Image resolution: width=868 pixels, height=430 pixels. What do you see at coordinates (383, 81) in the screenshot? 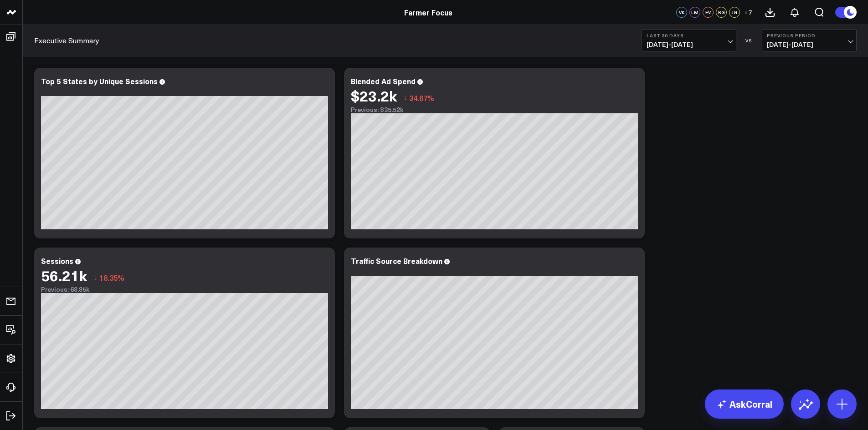
I see `div: Blended Ad Spend` at bounding box center [383, 81].